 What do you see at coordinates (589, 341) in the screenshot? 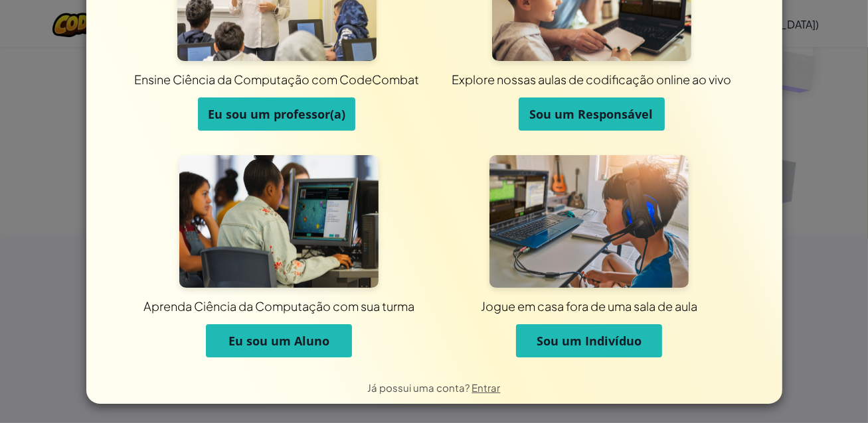
I see `button: Sou um Indivíduo` at bounding box center [589, 341].